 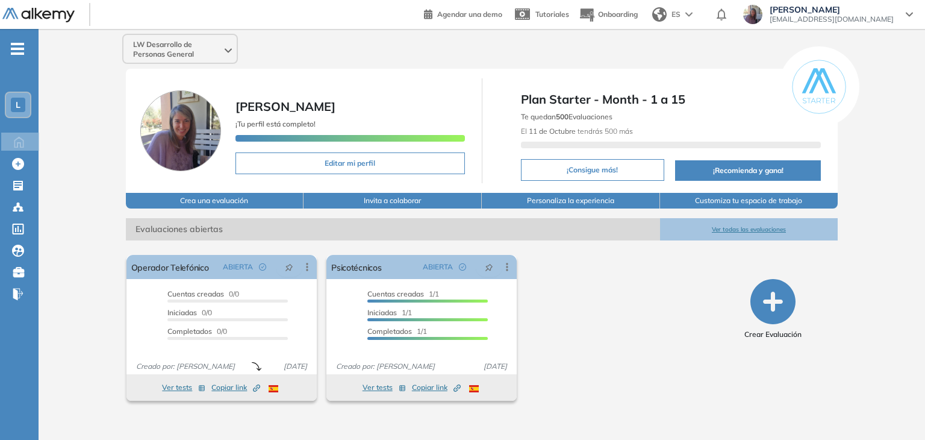 What do you see at coordinates (393, 201) in the screenshot?
I see `button: Invita a colaborar` at bounding box center [393, 201].